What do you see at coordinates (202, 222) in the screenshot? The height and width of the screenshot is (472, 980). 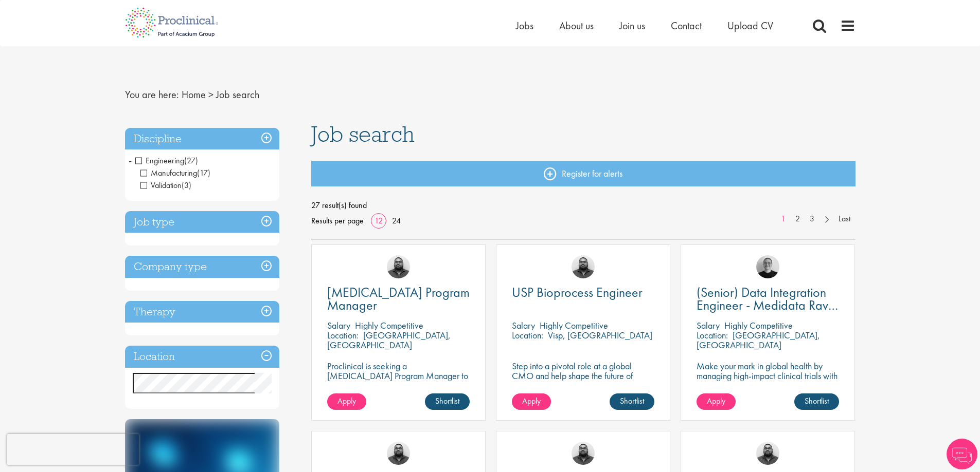 I see `div: Job type` at bounding box center [202, 222].